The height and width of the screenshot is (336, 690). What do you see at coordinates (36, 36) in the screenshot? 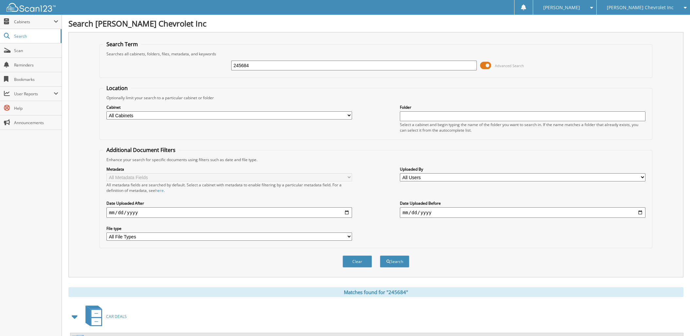
I see `span: Search` at bounding box center [36, 36].